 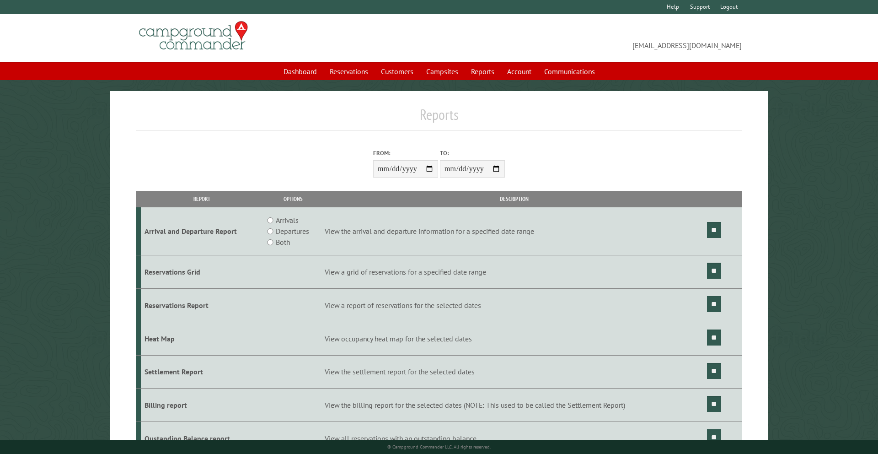 What do you see at coordinates (439, 446) in the screenshot?
I see `small: © Campground Commander LLC. All rights reserved.` at bounding box center [439, 446].